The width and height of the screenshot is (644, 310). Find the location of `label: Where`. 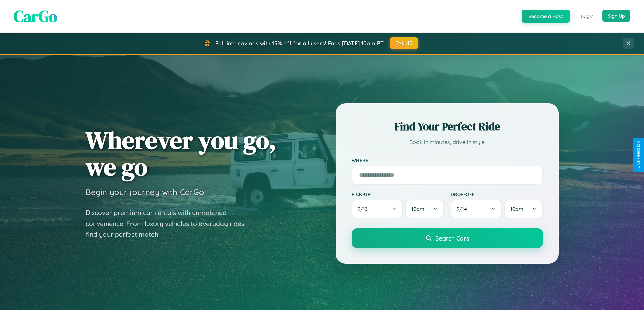

label: Where is located at coordinates (447, 160).